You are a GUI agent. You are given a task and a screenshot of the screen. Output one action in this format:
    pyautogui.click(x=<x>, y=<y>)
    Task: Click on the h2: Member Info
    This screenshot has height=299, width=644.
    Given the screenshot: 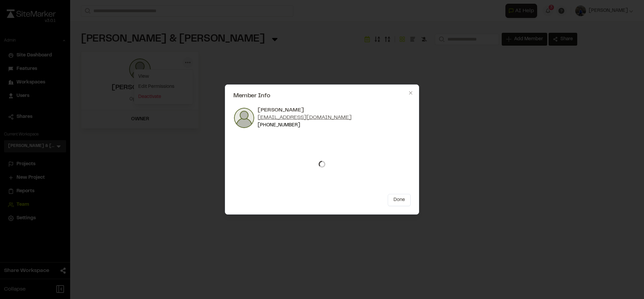 What is the action you would take?
    pyautogui.click(x=322, y=96)
    